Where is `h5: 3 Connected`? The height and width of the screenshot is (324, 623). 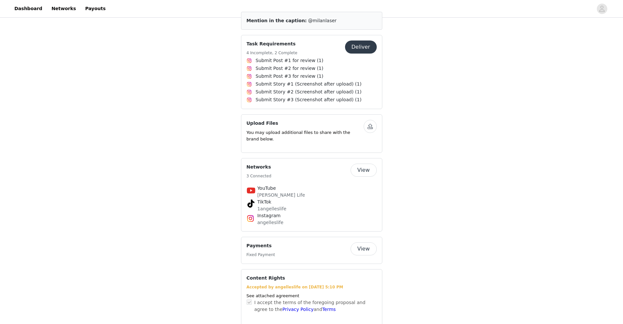
h5: 3 Connected is located at coordinates (259, 176).